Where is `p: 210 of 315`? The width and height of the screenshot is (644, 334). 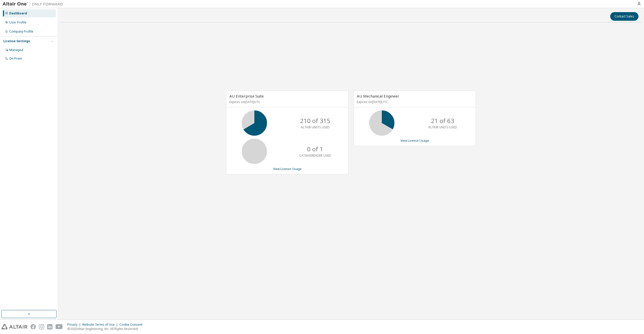
p: 210 of 315 is located at coordinates (315, 121).